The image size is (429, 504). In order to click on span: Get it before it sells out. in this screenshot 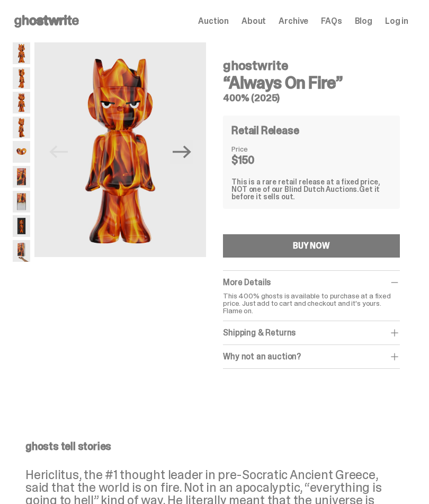, I will do `click(306, 193)`.